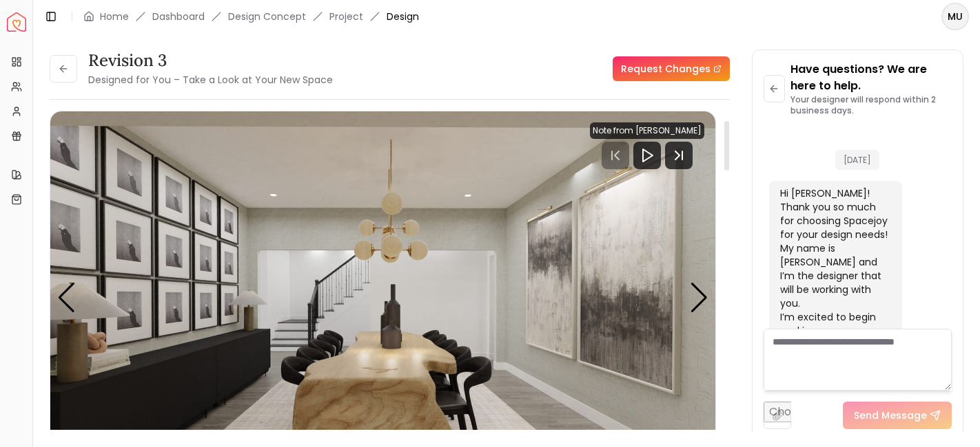 The image size is (980, 447). I want to click on h3: Revision 3, so click(210, 61).